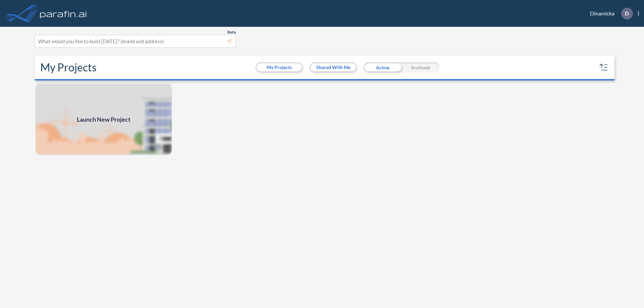  I want to click on div: Dinamicka, so click(609, 13).